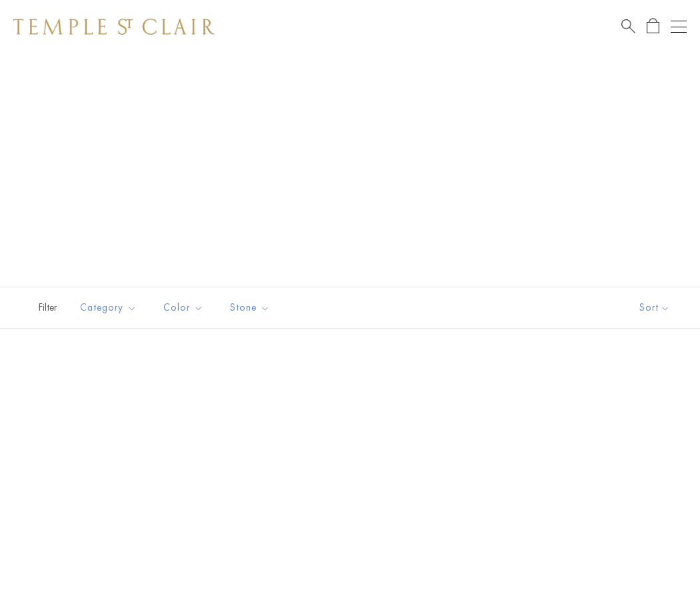 The height and width of the screenshot is (592, 700). Describe the element at coordinates (653, 26) in the screenshot. I see `a: Open Shopping Bag` at that location.